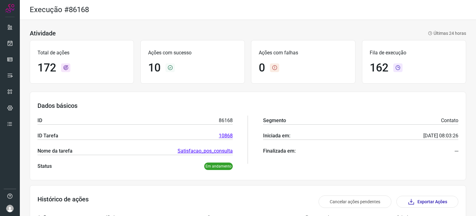 This screenshot has width=476, height=216. What do you see at coordinates (248, 105) in the screenshot?
I see `h3: Dados básicos` at bounding box center [248, 105].